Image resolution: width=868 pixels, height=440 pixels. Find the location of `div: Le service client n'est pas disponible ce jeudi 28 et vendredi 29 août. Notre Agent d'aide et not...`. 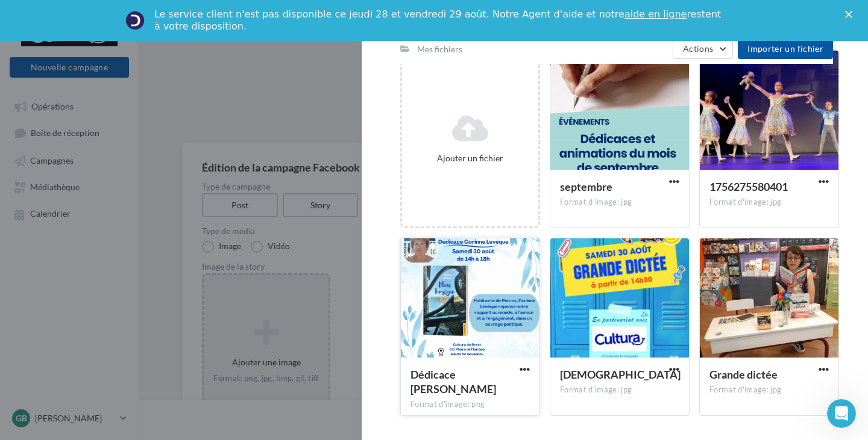

div: Le service client n'est pas disponible ce jeudi 28 et vendredi 29 août. Notre Agent d'aide et not... is located at coordinates (439, 20).